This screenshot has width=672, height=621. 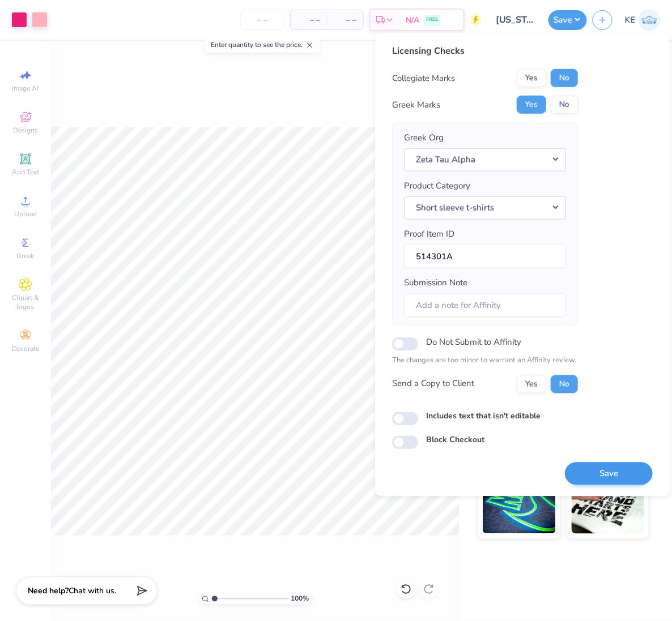 What do you see at coordinates (485, 361) in the screenshot?
I see `p: The changes are too minor to warrant an Affinity review.` at bounding box center [485, 361].